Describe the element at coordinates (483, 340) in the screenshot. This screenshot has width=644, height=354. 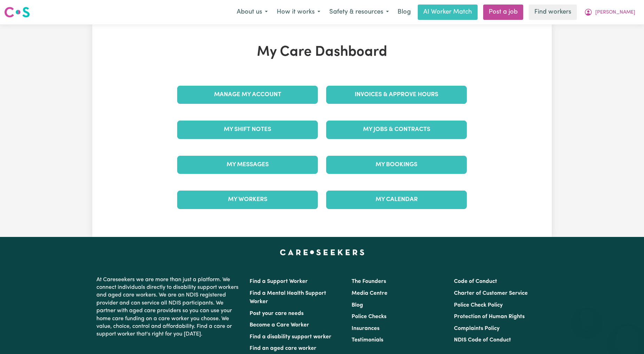
I see `a: NDIS Code of Conduct` at that location.